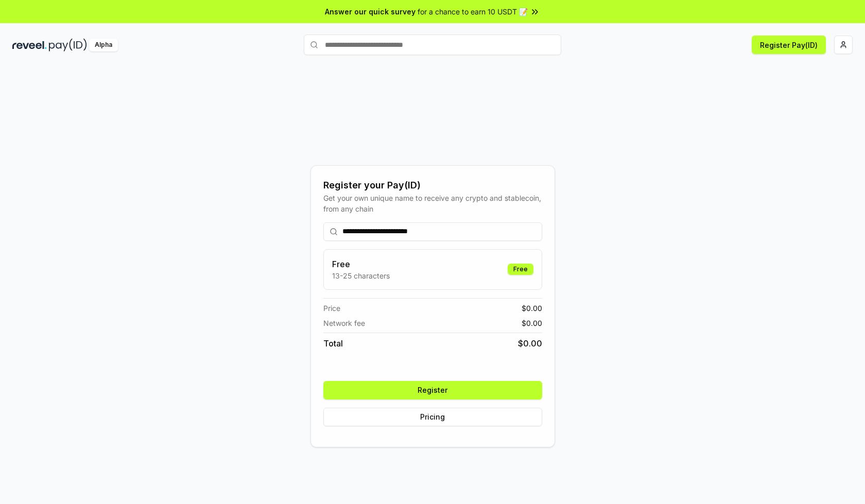 The width and height of the screenshot is (865, 504). What do you see at coordinates (29, 45) in the screenshot?
I see `img: reveel_dark` at bounding box center [29, 45].